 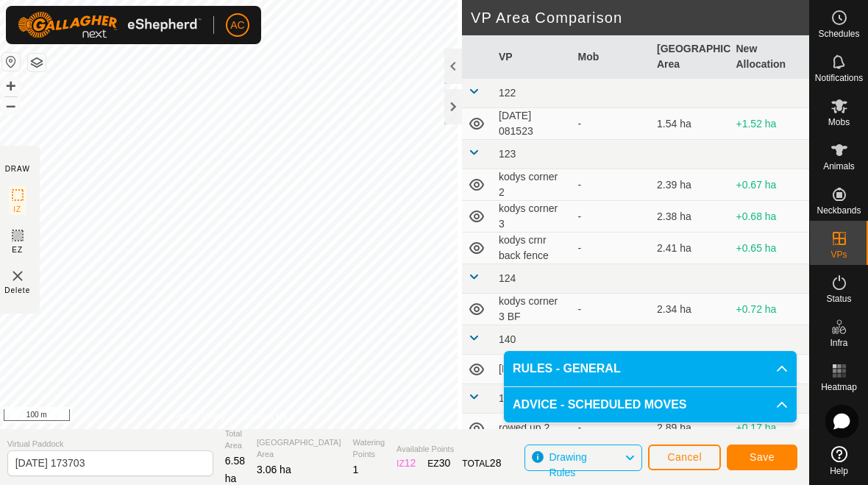 What do you see at coordinates (762, 457) in the screenshot?
I see `button: Save` at bounding box center [762, 457].